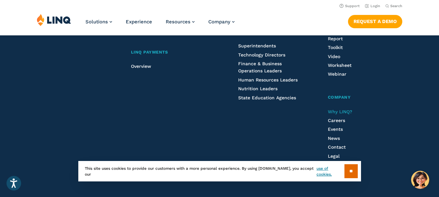 This screenshot has width=439, height=197. Describe the element at coordinates (261, 55) in the screenshot. I see `a: Technology Directors` at that location.